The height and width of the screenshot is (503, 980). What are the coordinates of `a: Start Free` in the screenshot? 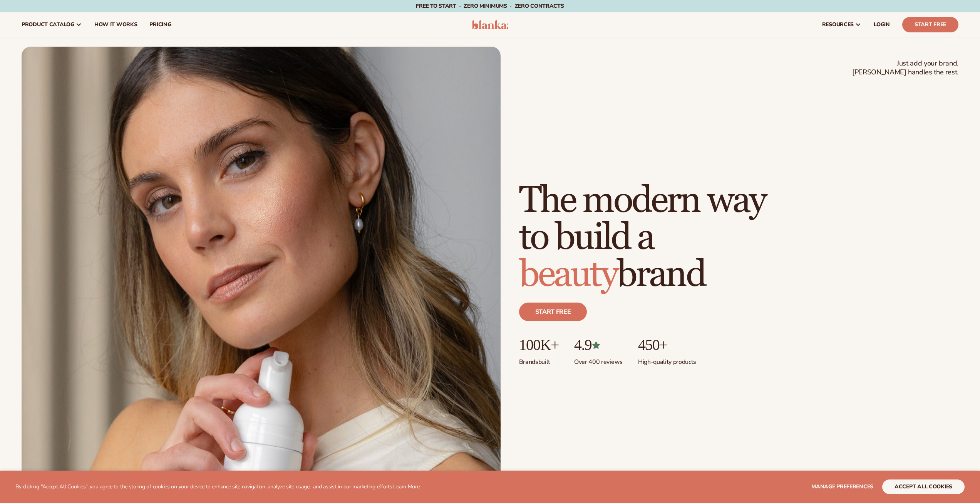 It's located at (930, 24).